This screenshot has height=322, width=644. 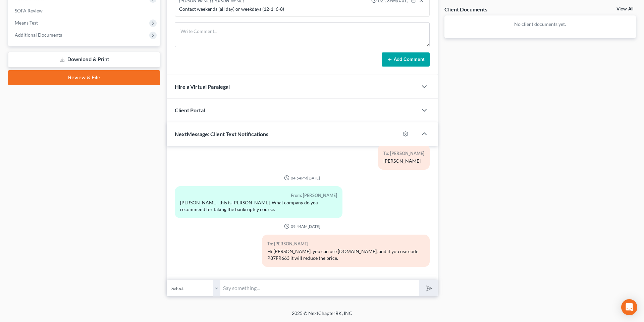 What do you see at coordinates (302, 9) in the screenshot?
I see `div: Contact weekends (all day) or weekdays (12-1; 6-8)` at bounding box center [302, 9].